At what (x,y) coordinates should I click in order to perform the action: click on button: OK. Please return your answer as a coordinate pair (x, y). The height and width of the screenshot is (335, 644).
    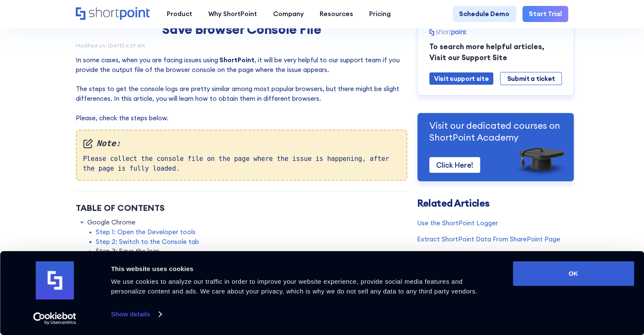
    Looking at the image, I should click on (573, 274).